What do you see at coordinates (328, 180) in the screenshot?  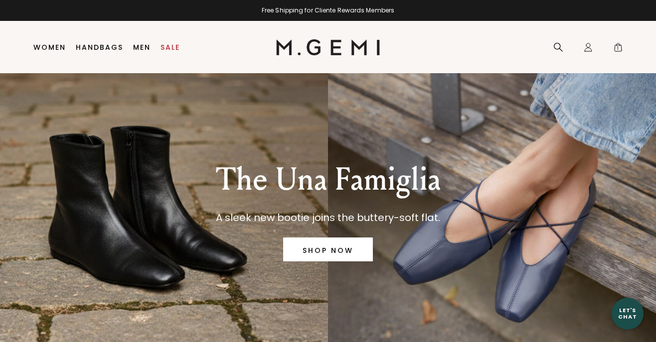 I see `p: The Una Famiglia` at bounding box center [328, 180].